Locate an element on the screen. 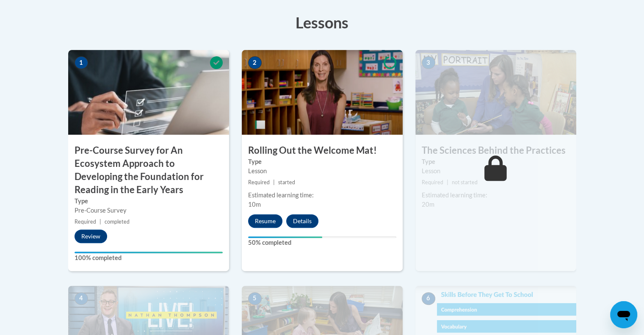 This screenshot has height=335, width=644. span: 5 is located at coordinates (255, 298).